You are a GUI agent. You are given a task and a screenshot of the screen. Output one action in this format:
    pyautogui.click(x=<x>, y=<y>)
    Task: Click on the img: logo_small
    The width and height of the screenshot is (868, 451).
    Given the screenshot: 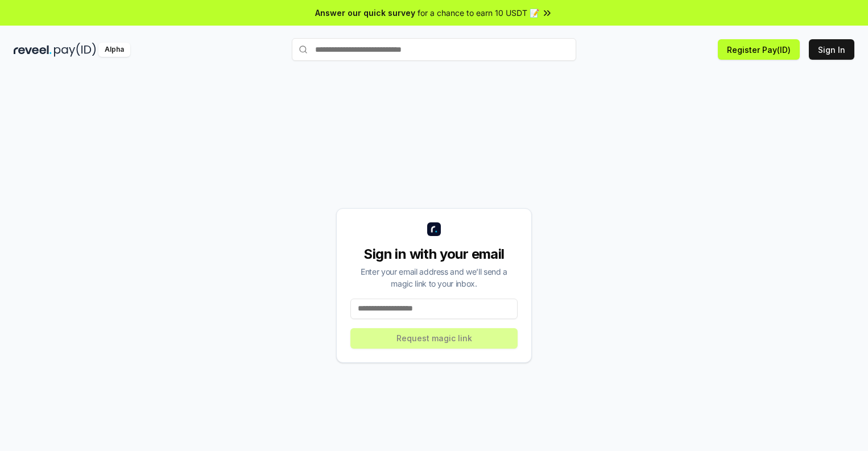 What is the action you would take?
    pyautogui.click(x=434, y=229)
    